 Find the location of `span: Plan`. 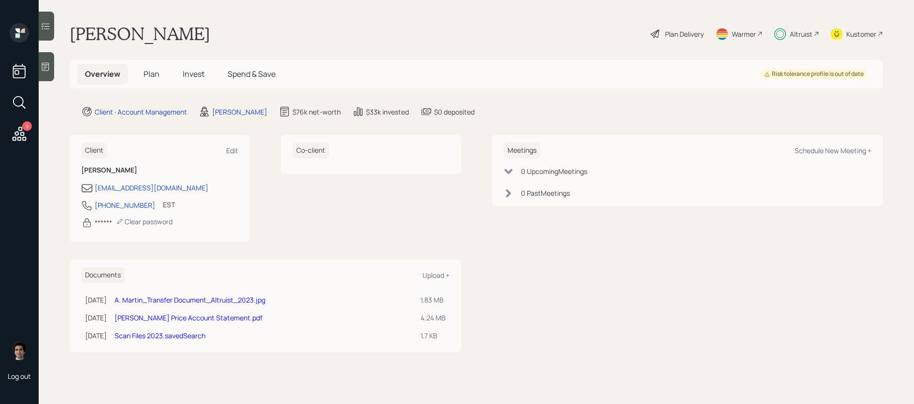

span: Plan is located at coordinates (151, 74).